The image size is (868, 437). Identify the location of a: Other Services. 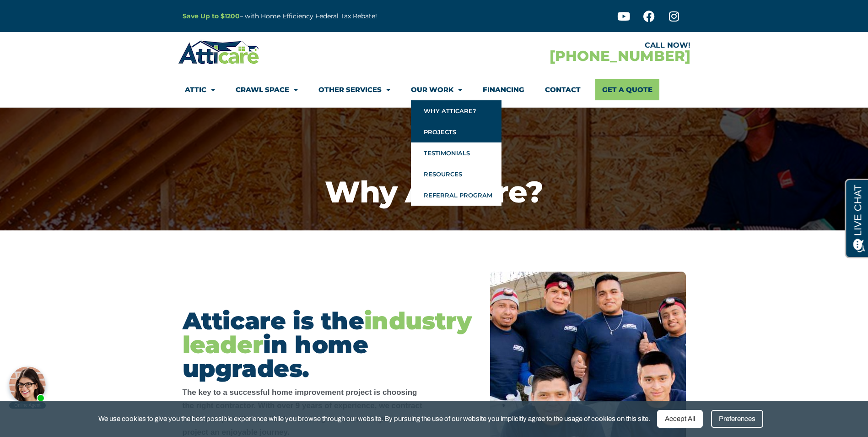
(354, 90).